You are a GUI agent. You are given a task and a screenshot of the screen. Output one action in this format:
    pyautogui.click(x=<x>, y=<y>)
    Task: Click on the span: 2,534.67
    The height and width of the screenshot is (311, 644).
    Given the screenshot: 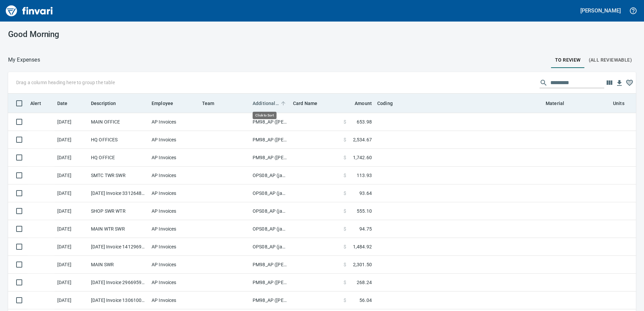 What is the action you would take?
    pyautogui.click(x=362, y=140)
    